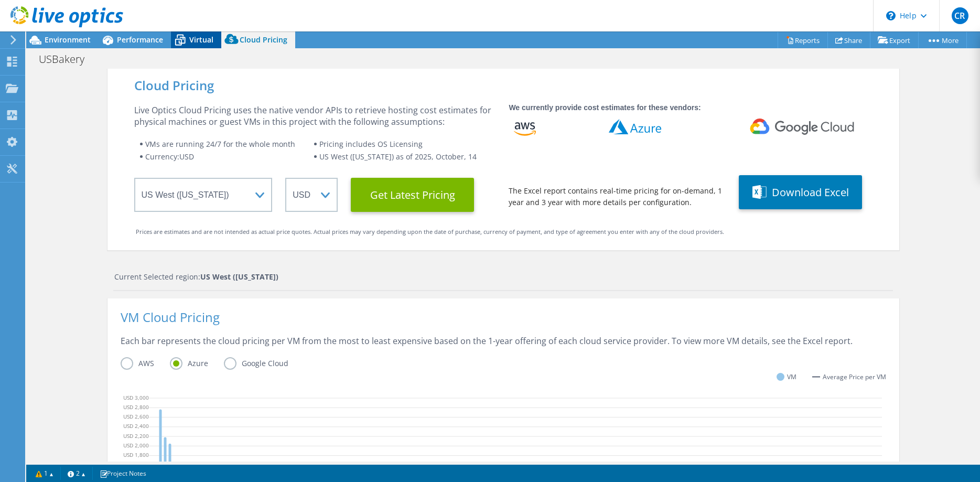  Describe the element at coordinates (618, 197) in the screenshot. I see `div: The Excel report contains real-time pricing for on-demand, 1 year and 3 year with more details pe...` at that location.